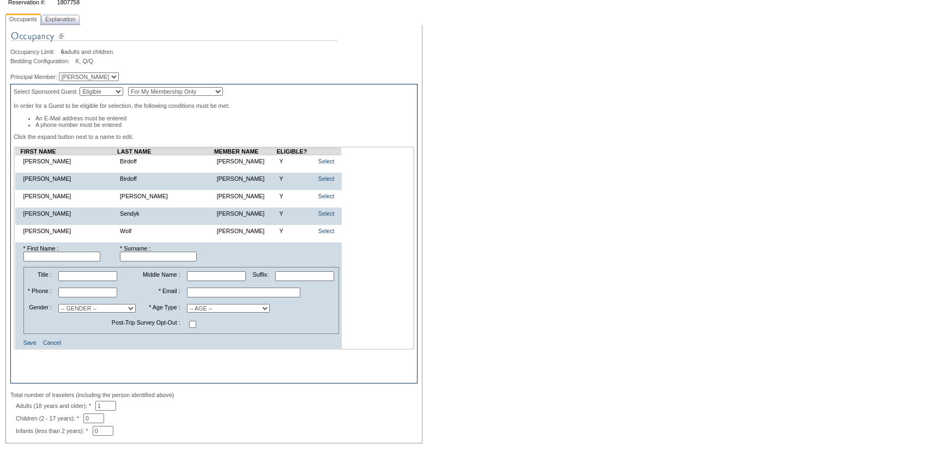 The image size is (944, 451). I want to click on td: Suffix:, so click(260, 276).